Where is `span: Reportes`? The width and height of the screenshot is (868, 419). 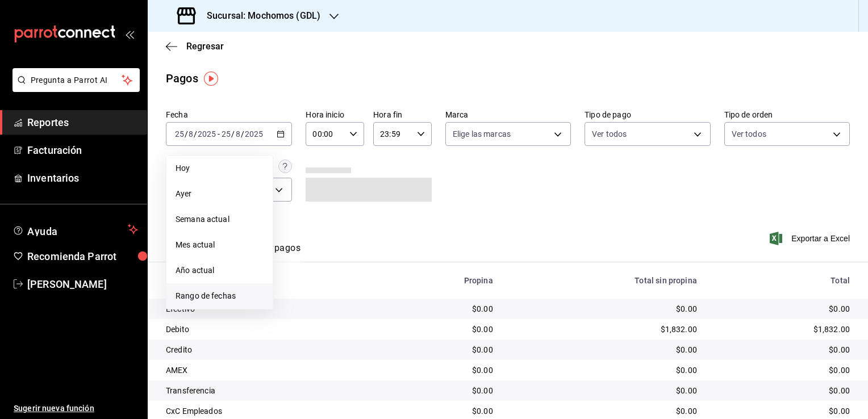
span: Reportes is located at coordinates (83, 122).